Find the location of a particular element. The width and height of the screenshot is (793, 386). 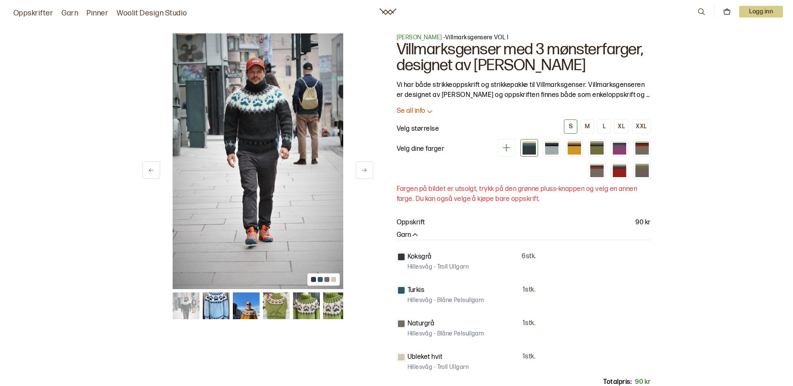

div: Lime blåne (utsolgt) is located at coordinates (597, 148).